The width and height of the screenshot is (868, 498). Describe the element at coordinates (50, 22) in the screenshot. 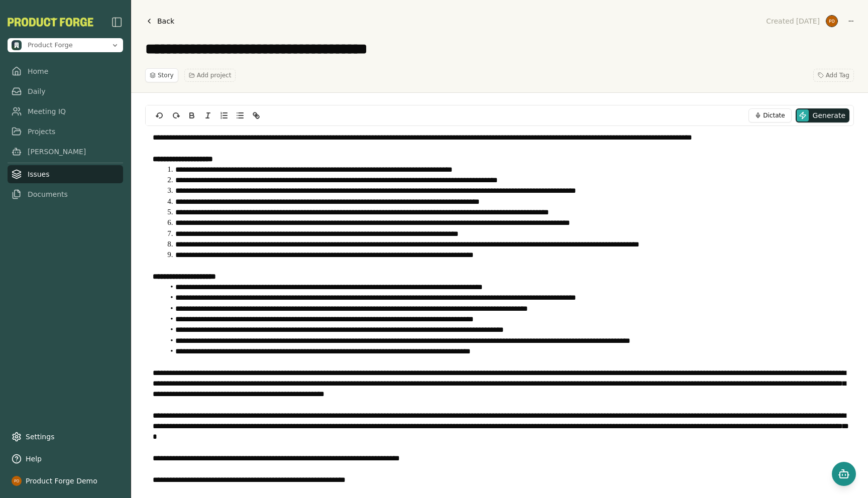

I see `button: PF-Logo` at that location.